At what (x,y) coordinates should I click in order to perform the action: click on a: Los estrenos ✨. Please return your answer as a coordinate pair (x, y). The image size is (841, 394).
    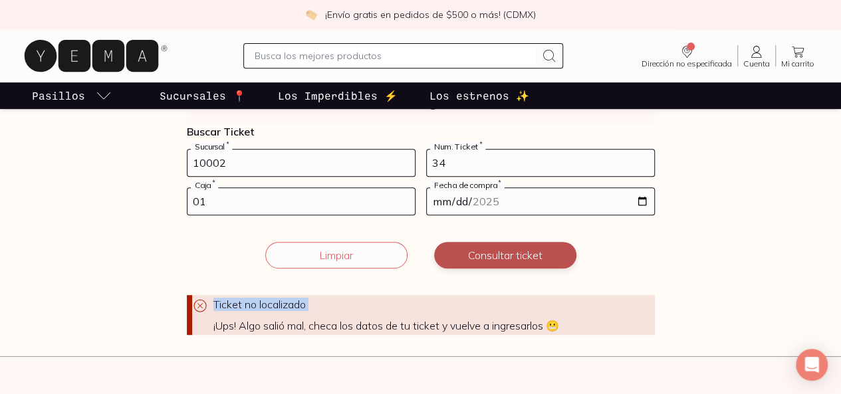
    Looking at the image, I should click on (479, 96).